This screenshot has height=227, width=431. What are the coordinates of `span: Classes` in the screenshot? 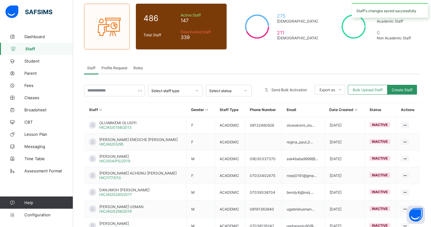 It's located at (49, 97).